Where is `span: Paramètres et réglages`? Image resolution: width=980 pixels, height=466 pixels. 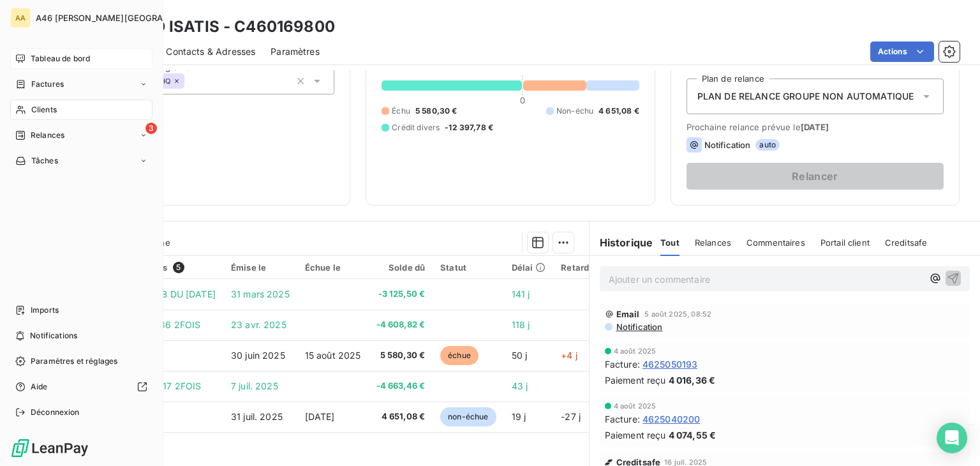
span: Paramètres et réglages is located at coordinates (74, 361).